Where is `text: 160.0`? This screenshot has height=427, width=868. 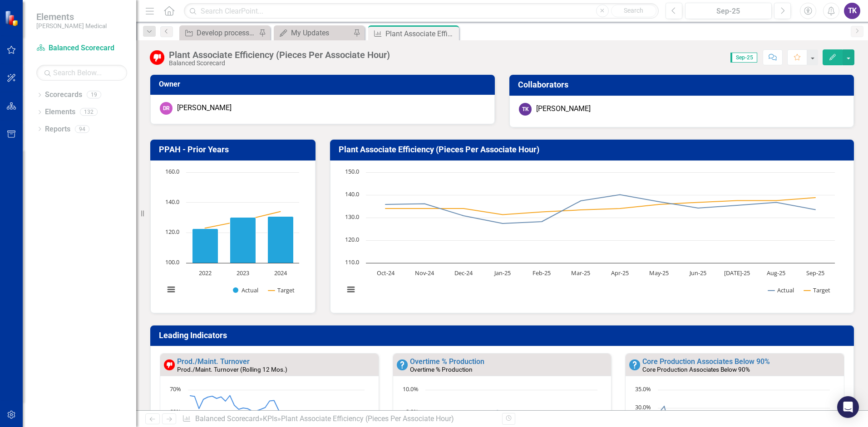 text: 160.0 is located at coordinates (172, 171).